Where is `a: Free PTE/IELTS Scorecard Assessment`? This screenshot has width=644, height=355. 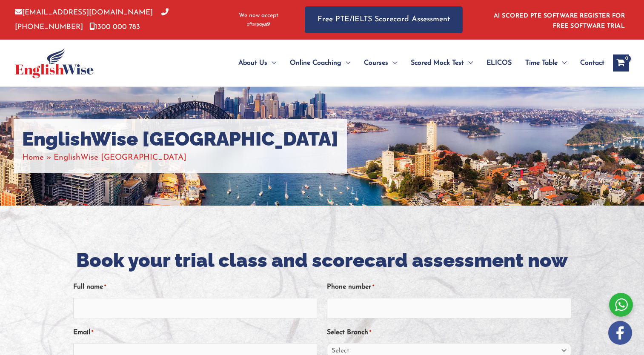 a: Free PTE/IELTS Scorecard Assessment is located at coordinates (383, 20).